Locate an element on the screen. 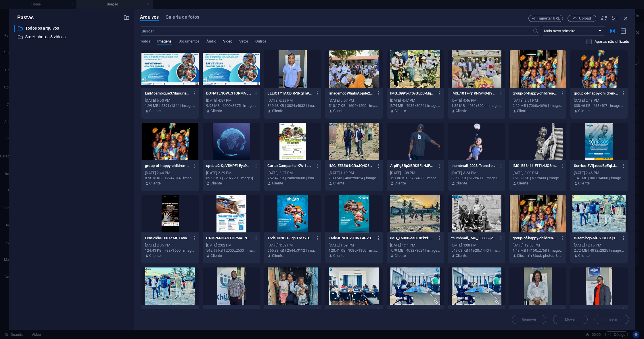 The width and height of the screenshot is (644, 339). div: 752.47 KB | 2480x3508 | image/jpeg is located at coordinates (293, 178).